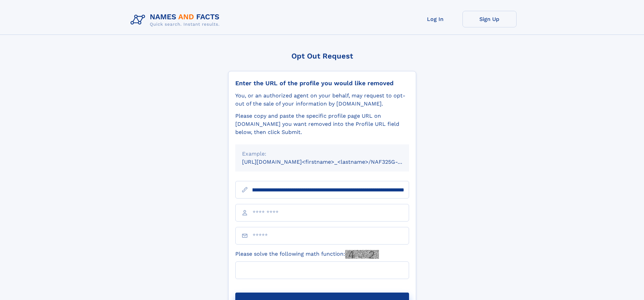  Describe the element at coordinates (436, 19) in the screenshot. I see `a: Log In` at that location.